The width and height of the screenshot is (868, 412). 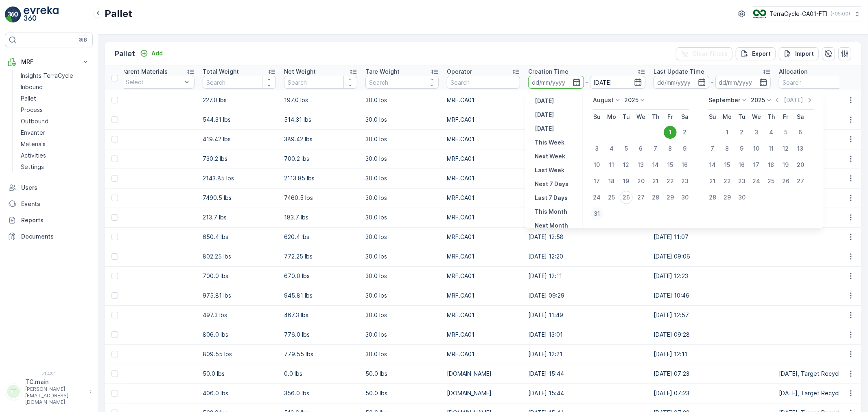 What do you see at coordinates (320, 256) in the screenshot?
I see `td: 772.25 lbs` at bounding box center [320, 256].